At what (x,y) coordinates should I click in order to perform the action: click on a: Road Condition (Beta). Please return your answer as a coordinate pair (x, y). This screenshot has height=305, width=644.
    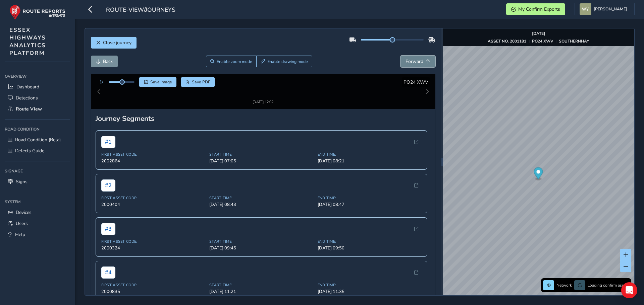
    Looking at the image, I should click on (37, 140).